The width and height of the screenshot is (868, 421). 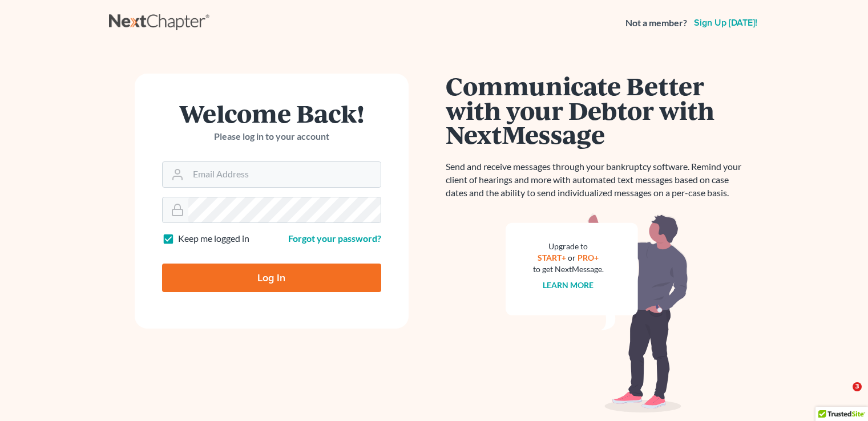 What do you see at coordinates (335, 238) in the screenshot?
I see `a: Forgot your password?` at bounding box center [335, 238].